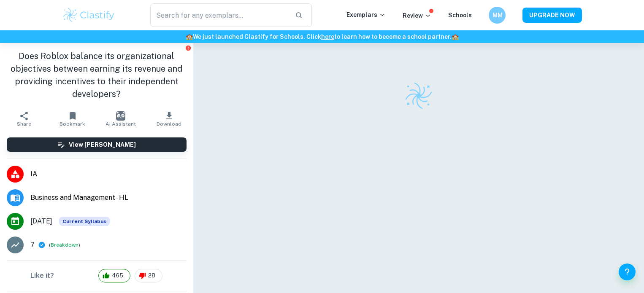 The width and height of the screenshot is (644, 293). Describe the element at coordinates (169, 124) in the screenshot. I see `span: Download` at that location.